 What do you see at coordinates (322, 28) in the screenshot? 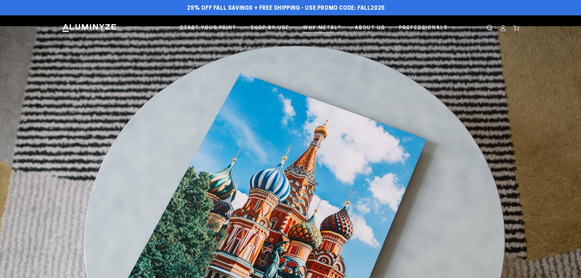
I see `a: Why Metal?` at bounding box center [322, 28].